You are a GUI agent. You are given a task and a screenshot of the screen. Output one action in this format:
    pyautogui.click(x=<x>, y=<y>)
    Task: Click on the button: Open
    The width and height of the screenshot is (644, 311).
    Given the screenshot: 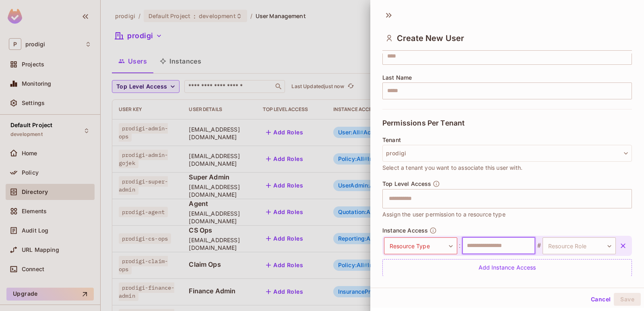 What is the action you would take?
    pyautogui.click(x=628, y=198)
    